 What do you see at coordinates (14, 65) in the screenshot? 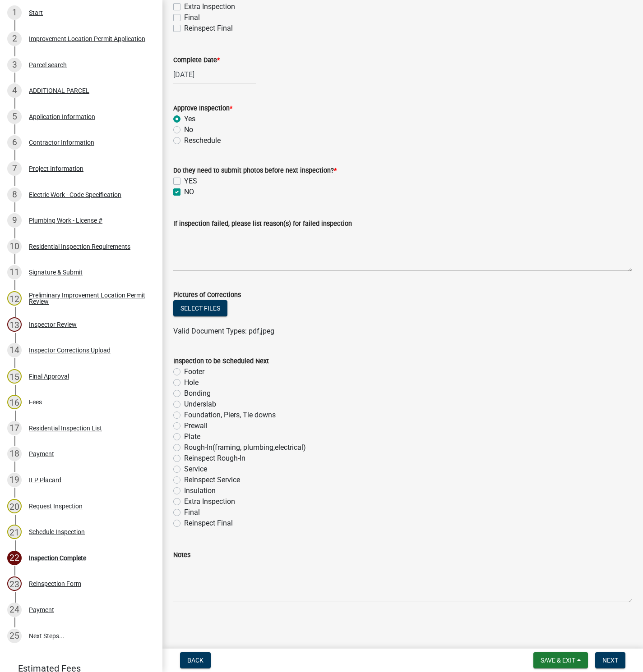
I see `div: 3` at bounding box center [14, 65].